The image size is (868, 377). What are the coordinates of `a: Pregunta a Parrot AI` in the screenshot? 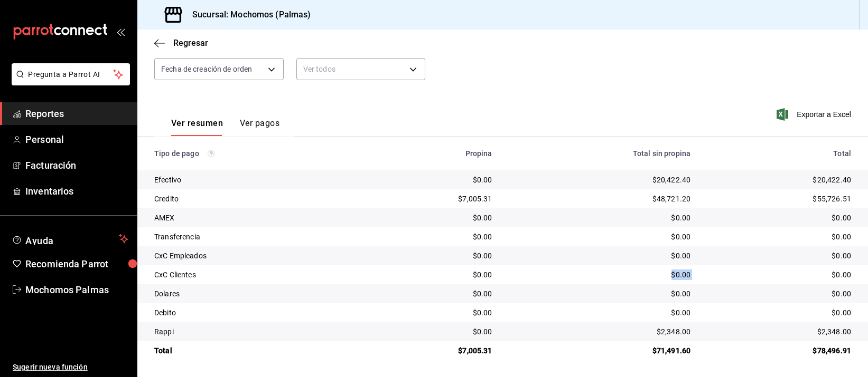 It's located at (68, 82).